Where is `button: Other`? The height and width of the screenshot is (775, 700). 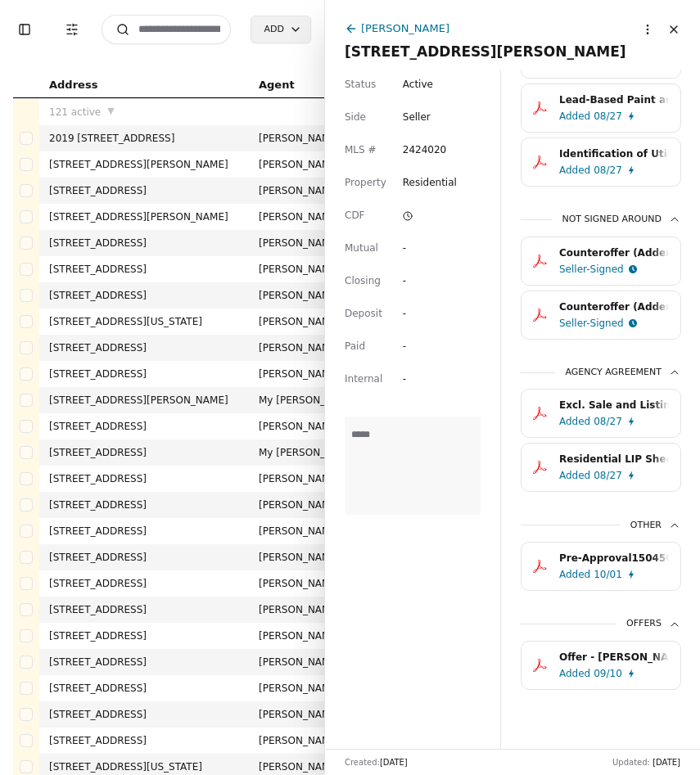 button: Other is located at coordinates (601, 530).